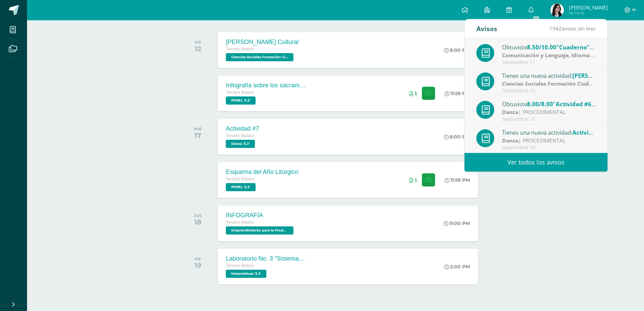 Image resolution: width=644 pixels, height=311 pixels. I want to click on div: 8:00 PM, so click(457, 50).